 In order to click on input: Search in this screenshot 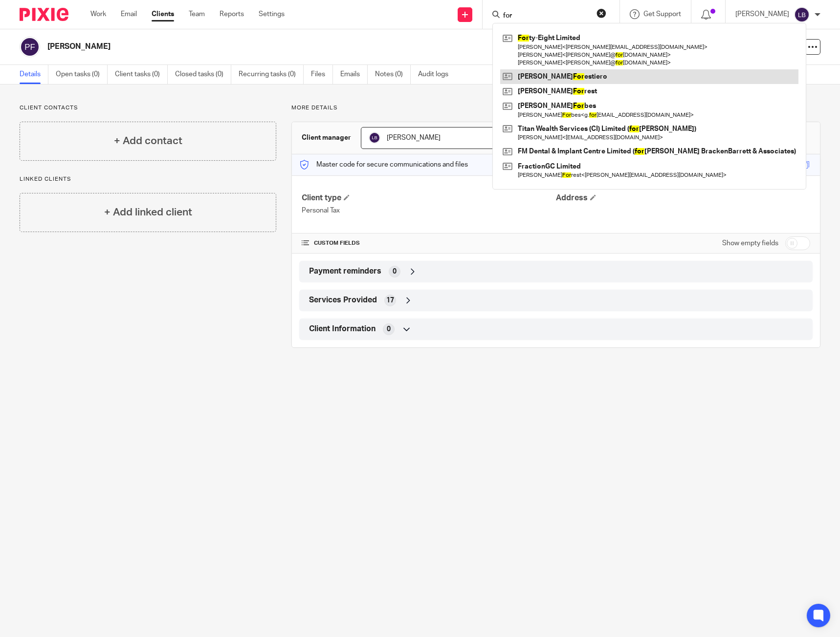, I will do `click(546, 16)`.